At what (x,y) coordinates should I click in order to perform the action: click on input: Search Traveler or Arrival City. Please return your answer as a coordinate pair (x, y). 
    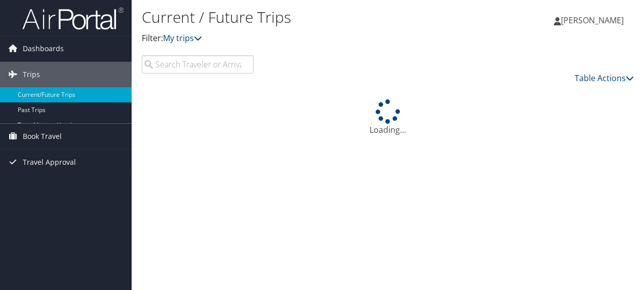
    Looking at the image, I should click on (197, 65).